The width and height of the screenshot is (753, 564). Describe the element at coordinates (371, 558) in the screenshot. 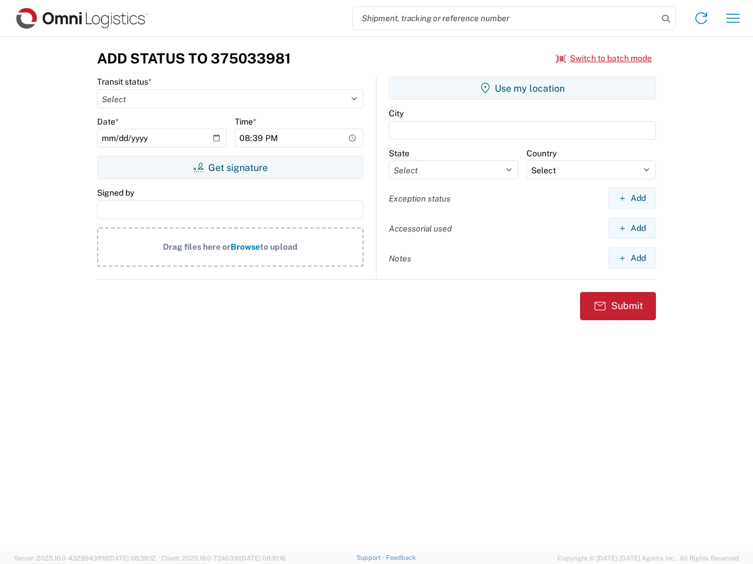

I see `a: Support` at that location.